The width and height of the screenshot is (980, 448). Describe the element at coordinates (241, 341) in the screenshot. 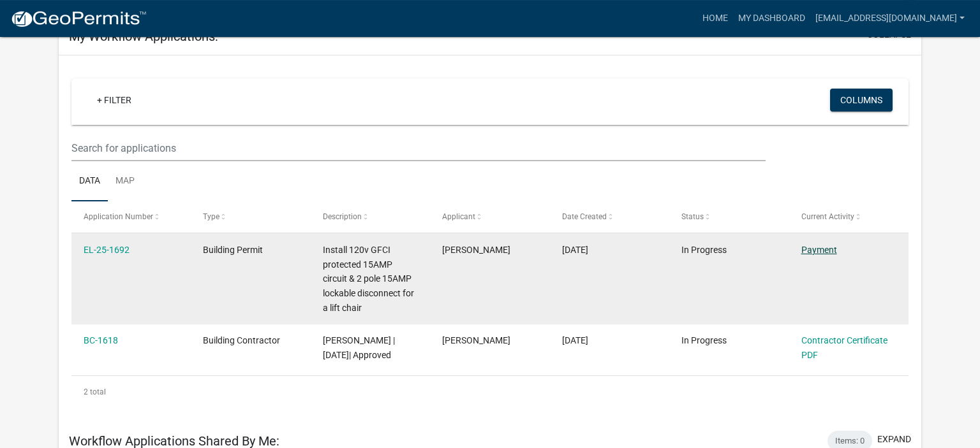

I see `span: Building Contractor` at that location.